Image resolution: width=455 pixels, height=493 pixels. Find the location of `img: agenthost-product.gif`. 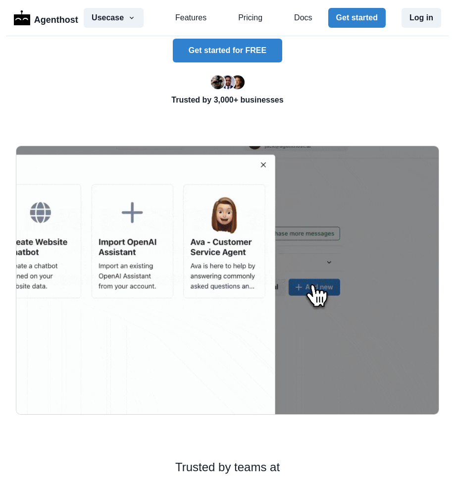

img: agenthost-product.gif is located at coordinates (227, 280).